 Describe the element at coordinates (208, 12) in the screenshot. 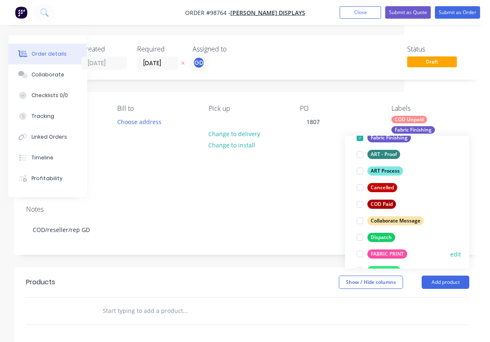

I see `span: Order #98764 -` at that location.